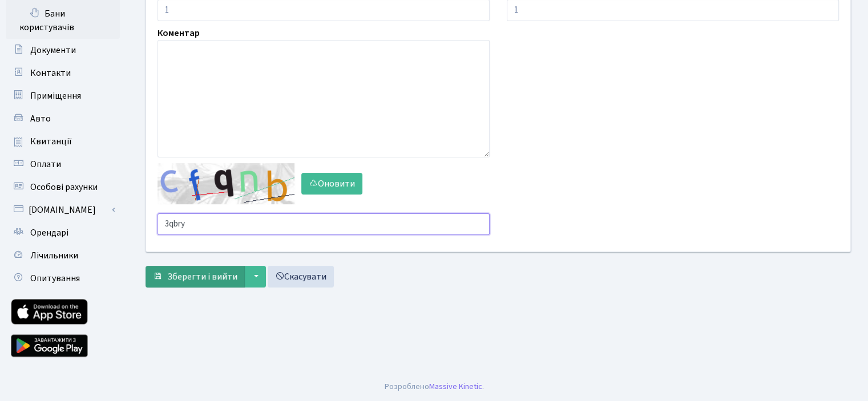 The width and height of the screenshot is (868, 401). I want to click on a: Авто, so click(63, 119).